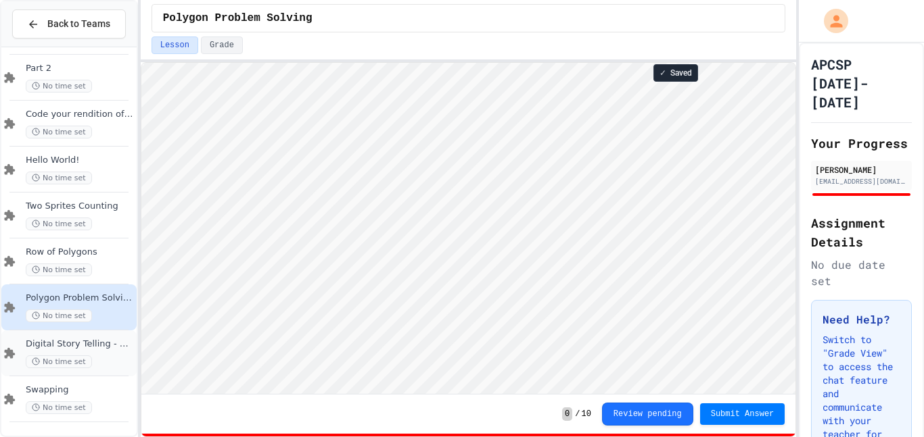  I want to click on span: Code your rendition of the Internet, so click(80, 114).